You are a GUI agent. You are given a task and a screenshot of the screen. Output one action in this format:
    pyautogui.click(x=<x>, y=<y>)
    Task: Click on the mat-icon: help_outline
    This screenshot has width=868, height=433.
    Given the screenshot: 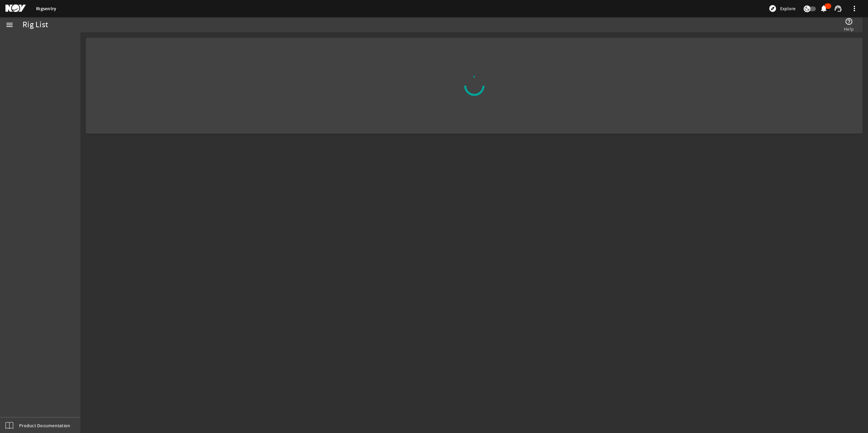 What is the action you would take?
    pyautogui.click(x=849, y=22)
    